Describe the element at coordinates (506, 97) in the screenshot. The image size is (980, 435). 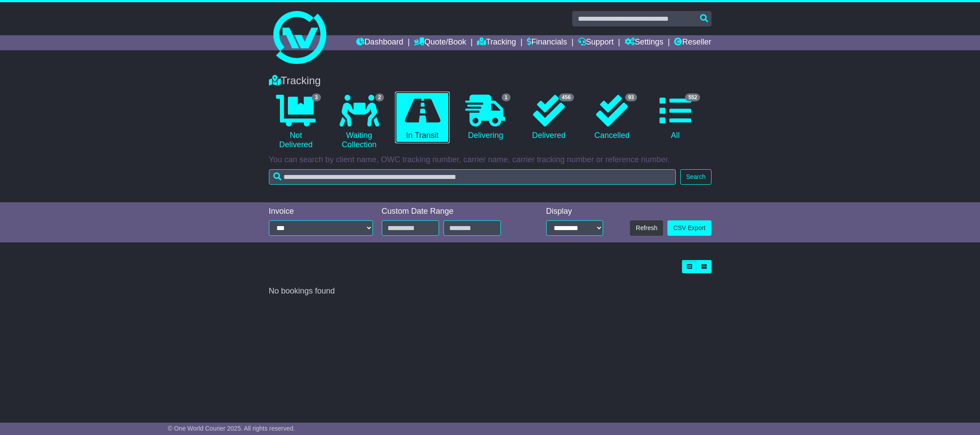
I see `span: 1` at that location.